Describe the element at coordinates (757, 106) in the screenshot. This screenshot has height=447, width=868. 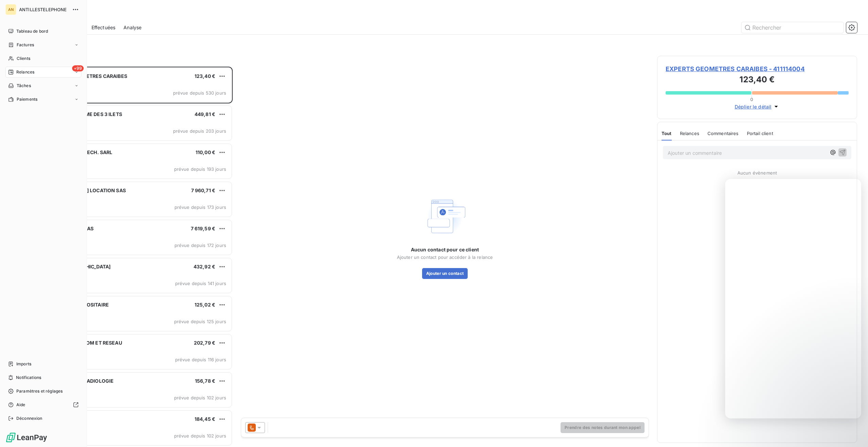
I see `button: Déplier le détail` at that location.